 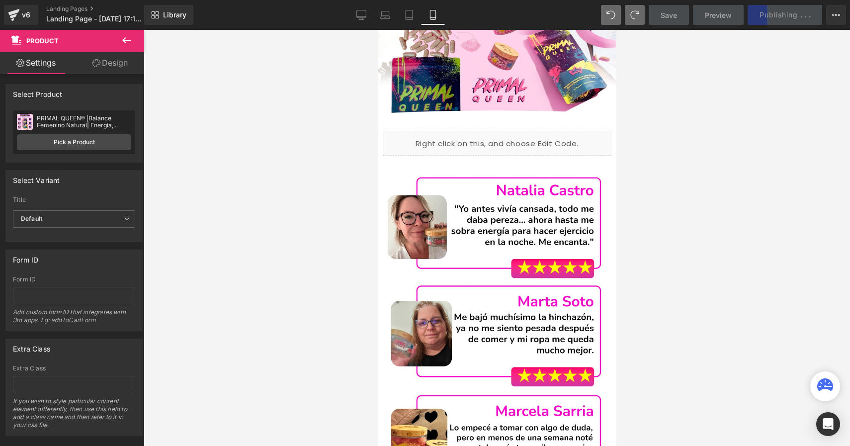 What do you see at coordinates (74, 319) in the screenshot?
I see `div: Add custom form ID that integrates with 3rd apps. Eg: addToCartForm` at bounding box center [74, 319].